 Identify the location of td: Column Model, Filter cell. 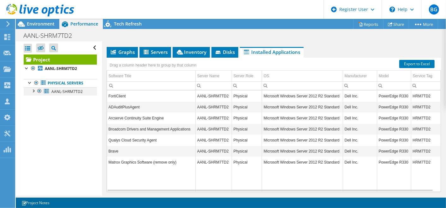
(394, 86).